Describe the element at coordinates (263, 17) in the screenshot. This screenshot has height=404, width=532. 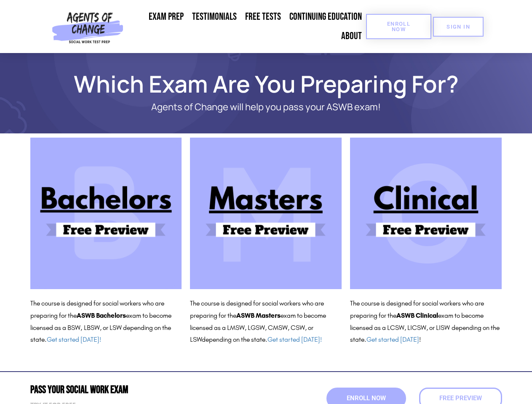
I see `a: Free Tests` at that location.